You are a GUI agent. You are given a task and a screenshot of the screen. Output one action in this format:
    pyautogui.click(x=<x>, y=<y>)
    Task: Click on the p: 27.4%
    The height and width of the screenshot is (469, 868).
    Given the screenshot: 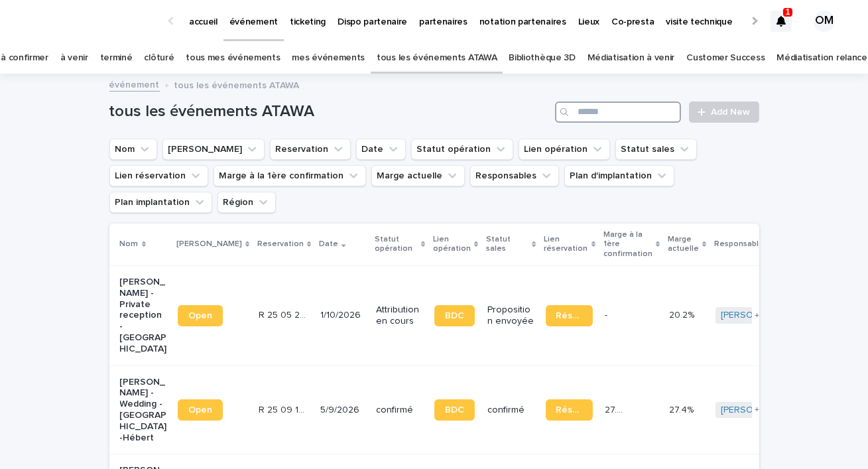 What is the action you would take?
    pyautogui.click(x=682, y=409)
    